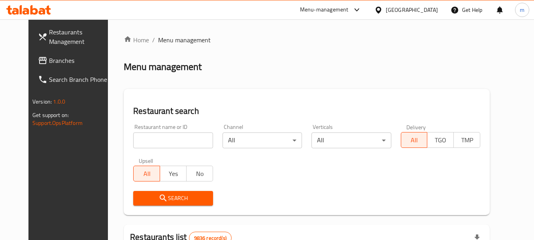  What do you see at coordinates (51, 115) in the screenshot?
I see `span: Get support on:` at bounding box center [51, 115].